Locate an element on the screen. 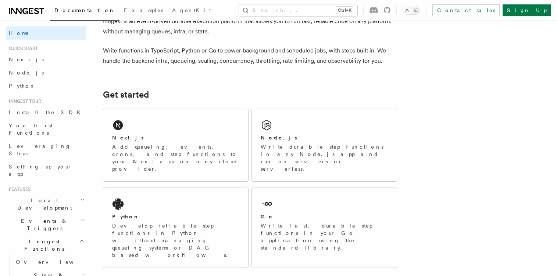  span: Local Development is located at coordinates (43, 204).